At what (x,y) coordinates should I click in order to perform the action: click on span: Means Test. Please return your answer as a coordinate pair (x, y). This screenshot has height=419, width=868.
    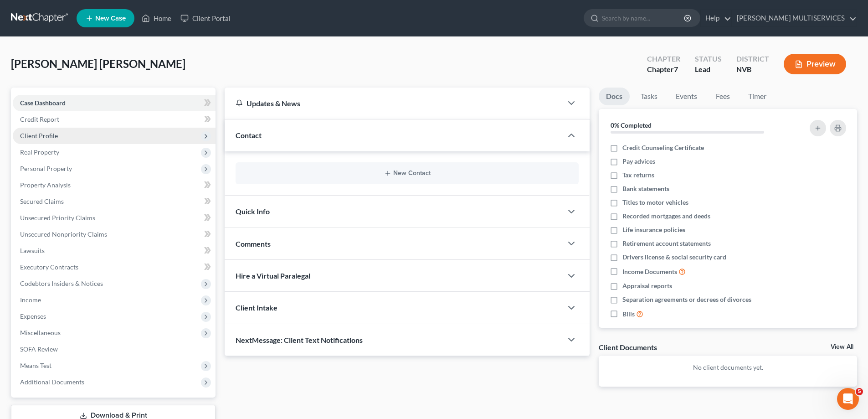
    Looking at the image, I should click on (36, 365).